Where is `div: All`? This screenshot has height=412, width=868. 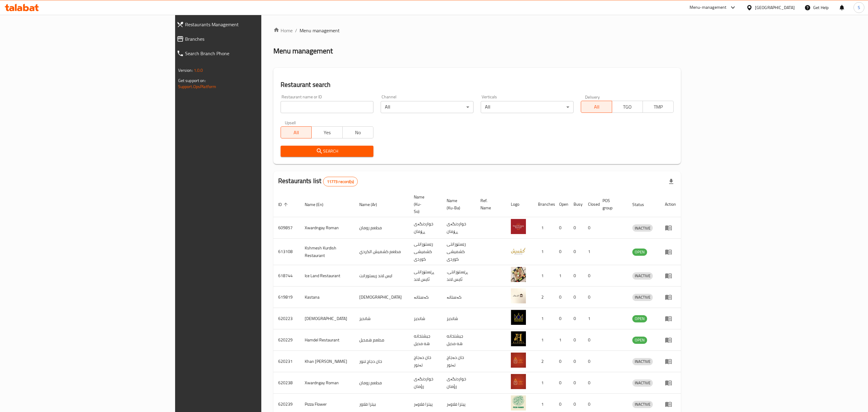
div: All is located at coordinates (527, 107).